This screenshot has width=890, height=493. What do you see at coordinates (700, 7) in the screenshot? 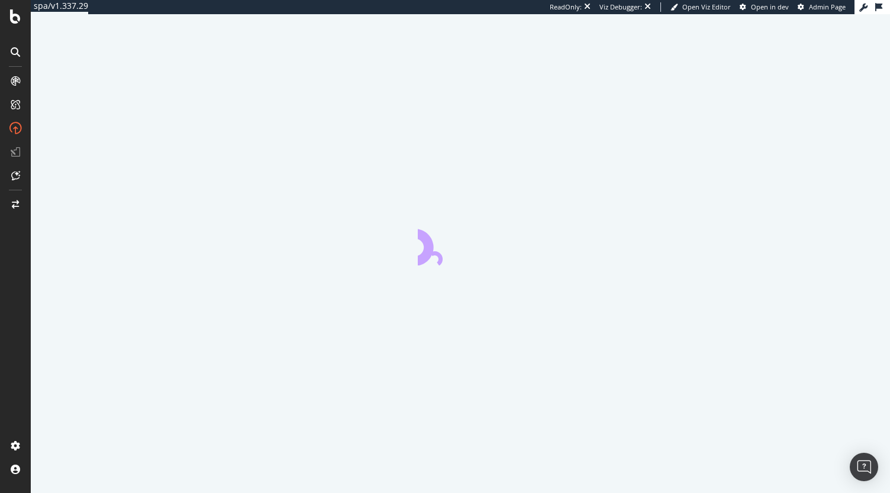
I see `a: Open Viz Editor` at bounding box center [700, 7].